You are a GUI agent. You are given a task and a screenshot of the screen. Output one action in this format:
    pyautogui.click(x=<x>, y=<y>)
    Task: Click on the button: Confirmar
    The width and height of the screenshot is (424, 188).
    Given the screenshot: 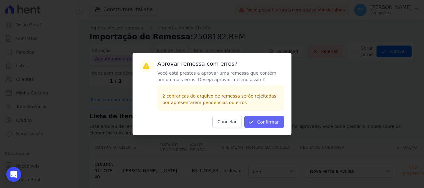 What is the action you would take?
    pyautogui.click(x=264, y=122)
    